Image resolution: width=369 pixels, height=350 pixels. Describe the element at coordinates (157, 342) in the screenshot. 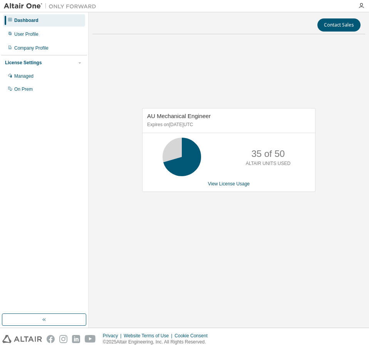

I see `p: © 2025 Altair Engineering, Inc. All Rights Reserved.` at that location.